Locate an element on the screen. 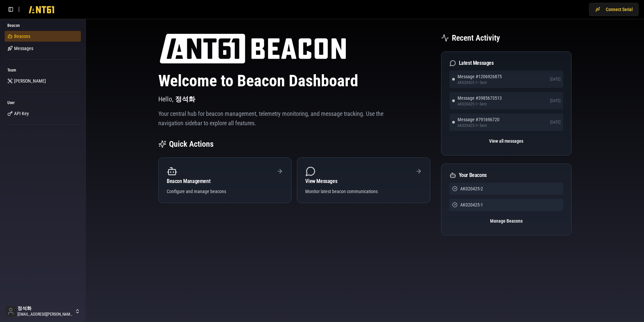 This screenshot has width=644, height=322. div: Monitor latest beacon communications is located at coordinates (363, 191).